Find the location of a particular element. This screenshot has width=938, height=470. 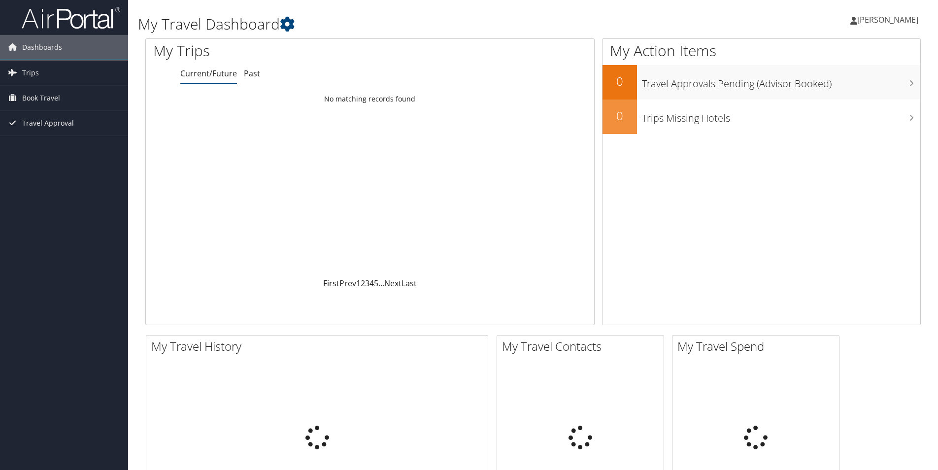

span: Dashboards is located at coordinates (42, 47).